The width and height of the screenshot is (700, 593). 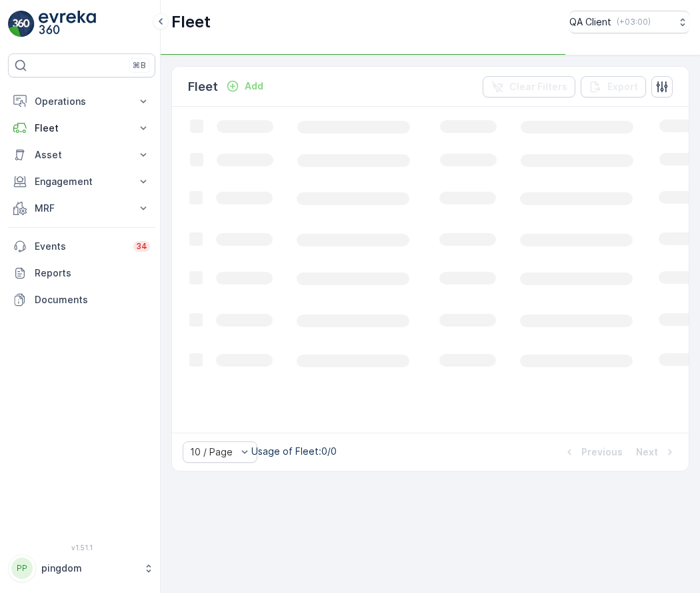 What do you see at coordinates (81, 181) in the screenshot?
I see `button: Engagement` at bounding box center [81, 181].